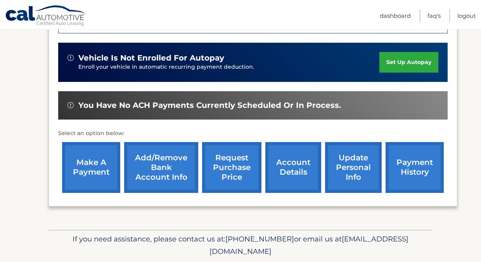 The width and height of the screenshot is (481, 262). I want to click on a: payment history, so click(414, 167).